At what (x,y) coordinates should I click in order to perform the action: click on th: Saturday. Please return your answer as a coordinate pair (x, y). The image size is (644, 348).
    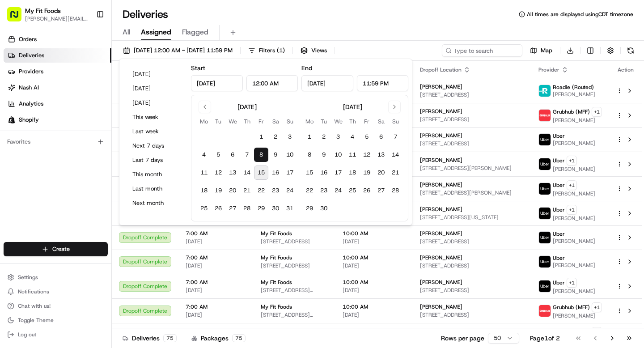
    Looking at the image, I should click on (381, 121).